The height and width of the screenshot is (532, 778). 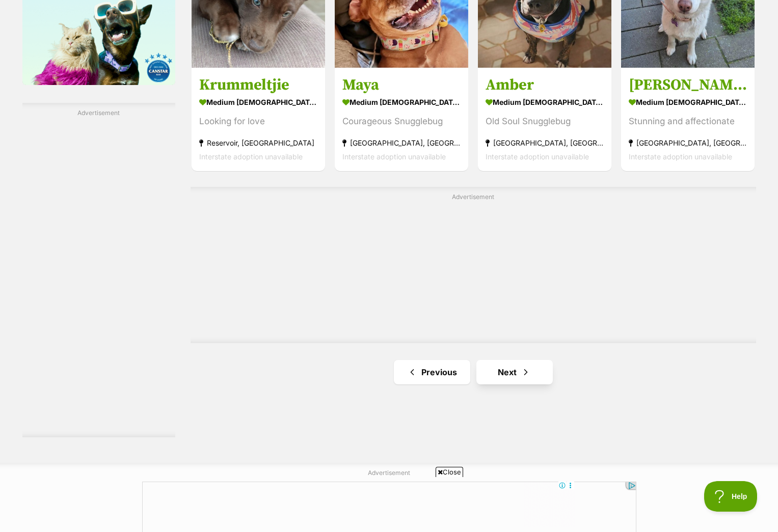 What do you see at coordinates (544, 121) in the screenshot?
I see `div: Old Soul Snugglebug` at bounding box center [544, 121].